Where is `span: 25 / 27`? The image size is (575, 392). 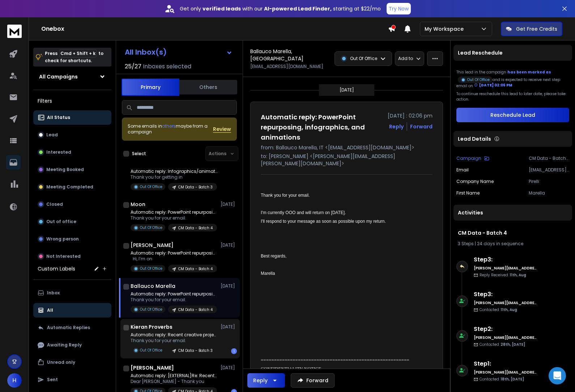
span: 25 / 27 is located at coordinates (133, 67).